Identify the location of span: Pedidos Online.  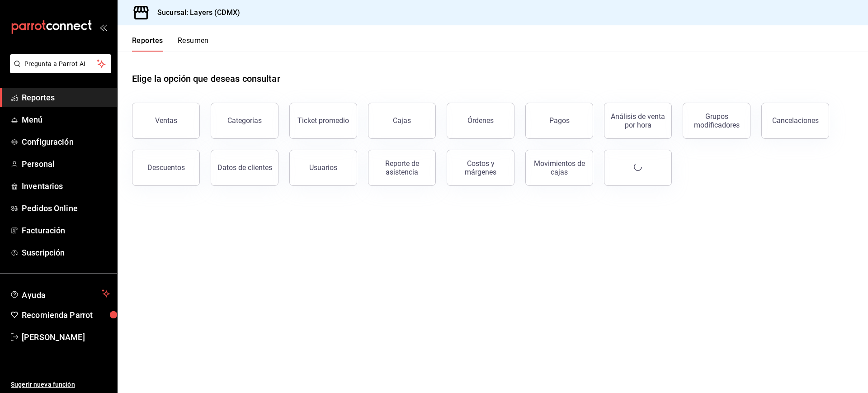
(66, 208).